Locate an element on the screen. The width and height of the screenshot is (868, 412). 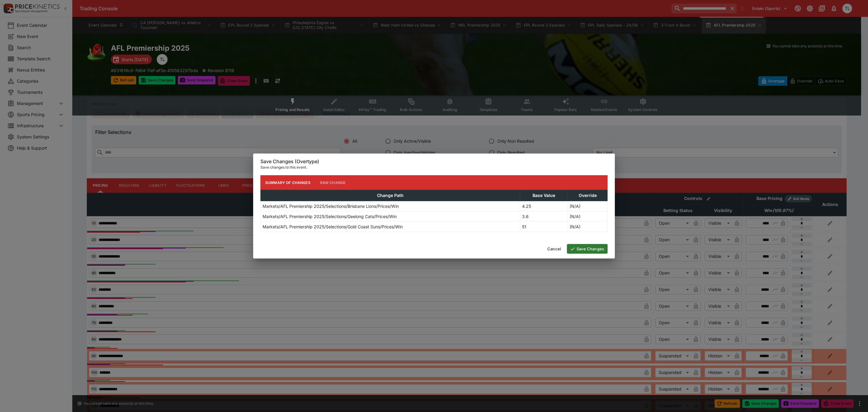
th: Base Value is located at coordinates (544, 196).